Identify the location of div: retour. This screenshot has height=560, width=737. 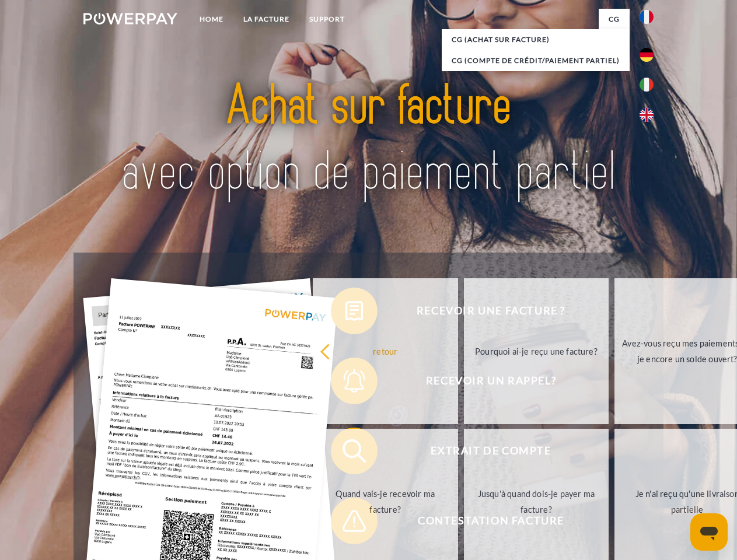
(385, 350).